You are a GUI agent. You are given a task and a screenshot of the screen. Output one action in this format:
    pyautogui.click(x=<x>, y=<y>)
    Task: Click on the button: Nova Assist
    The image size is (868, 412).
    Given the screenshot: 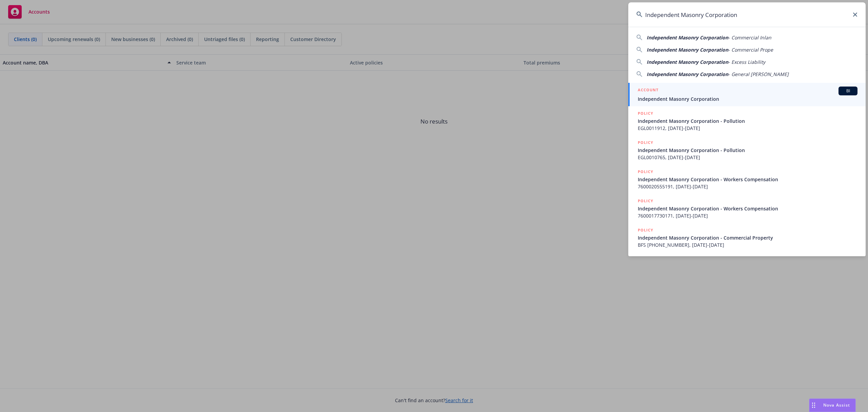 What is the action you would take?
    pyautogui.click(x=832, y=405)
    